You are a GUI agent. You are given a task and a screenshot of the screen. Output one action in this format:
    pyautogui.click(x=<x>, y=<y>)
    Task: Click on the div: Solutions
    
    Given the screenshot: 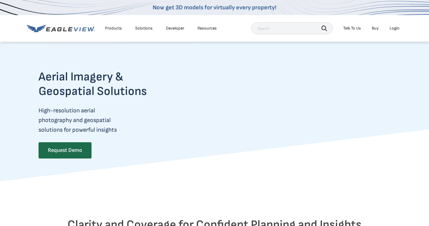 What is the action you would take?
    pyautogui.click(x=144, y=28)
    